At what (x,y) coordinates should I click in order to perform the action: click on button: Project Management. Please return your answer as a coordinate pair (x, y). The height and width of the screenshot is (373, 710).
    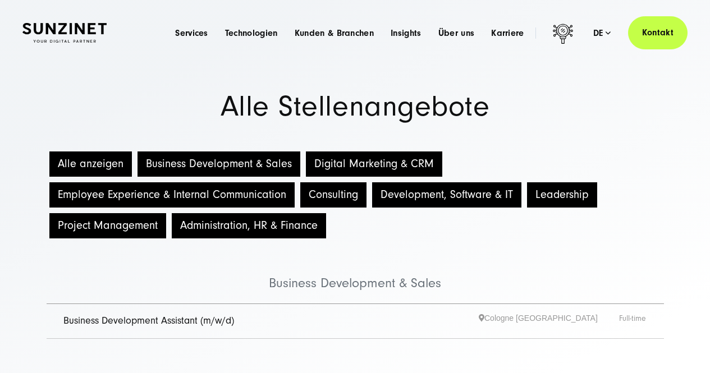
    Looking at the image, I should click on (108, 226).